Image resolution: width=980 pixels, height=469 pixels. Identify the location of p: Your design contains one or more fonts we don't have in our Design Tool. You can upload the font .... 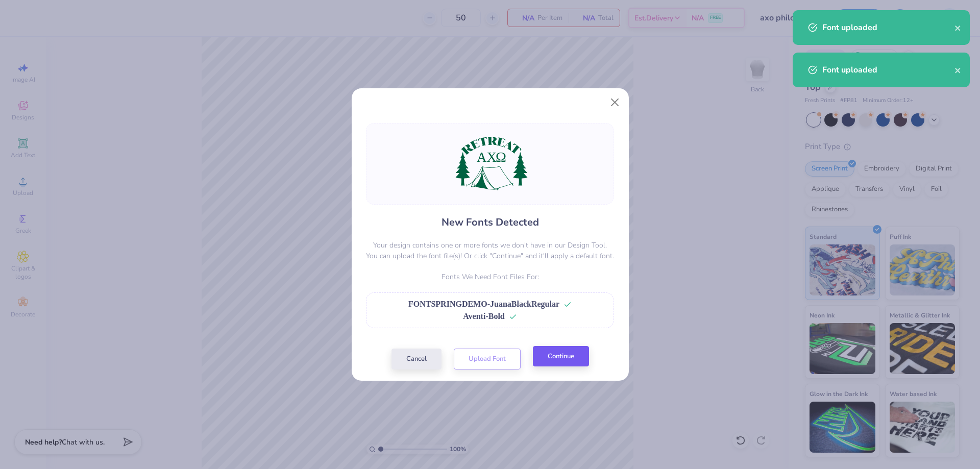
(490, 250).